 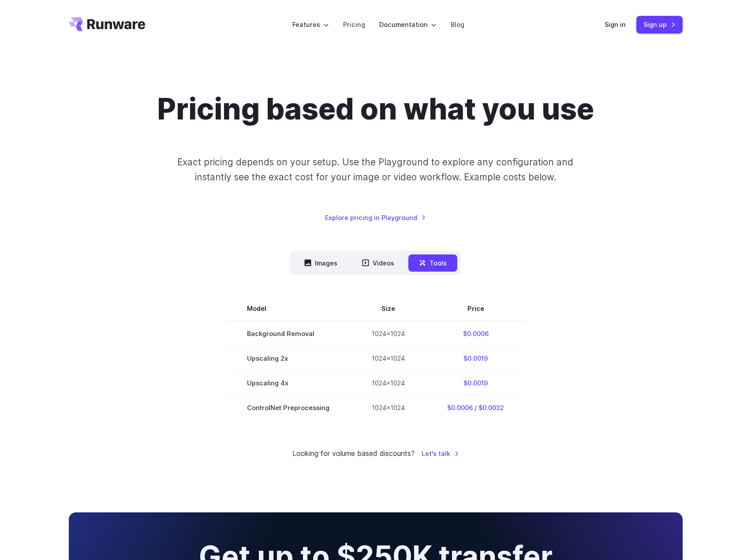 What do you see at coordinates (288, 408) in the screenshot?
I see `td: ControlNet Preprocessing` at bounding box center [288, 408].